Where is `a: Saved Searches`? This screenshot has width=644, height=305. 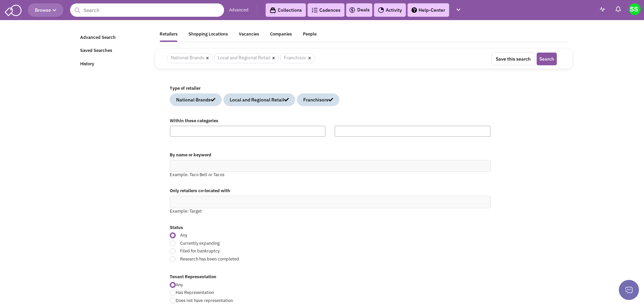 a: Saved Searches is located at coordinates (113, 51).